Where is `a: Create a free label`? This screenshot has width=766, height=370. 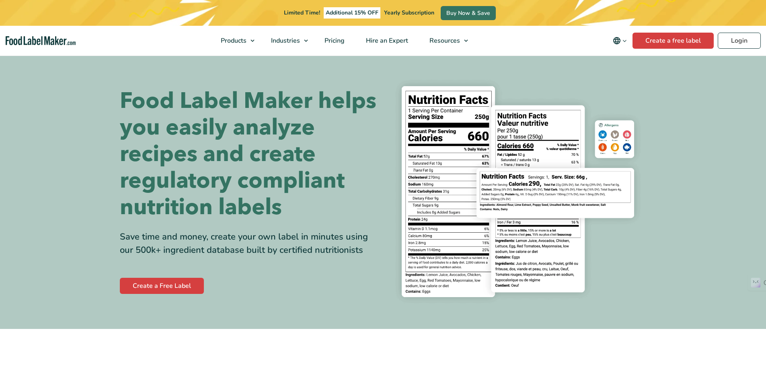
a: Create a free label is located at coordinates (673, 41).